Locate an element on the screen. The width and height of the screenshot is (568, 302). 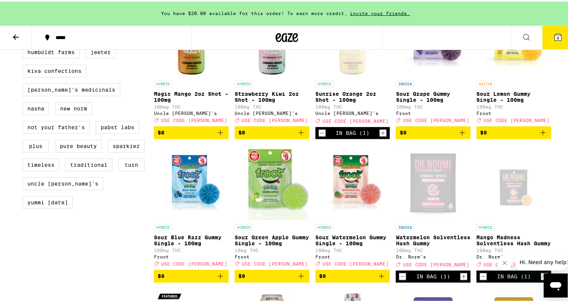
a: Open page for Sour Watermelon Gummy Single - 100mg from Froot is located at coordinates (352, 206).